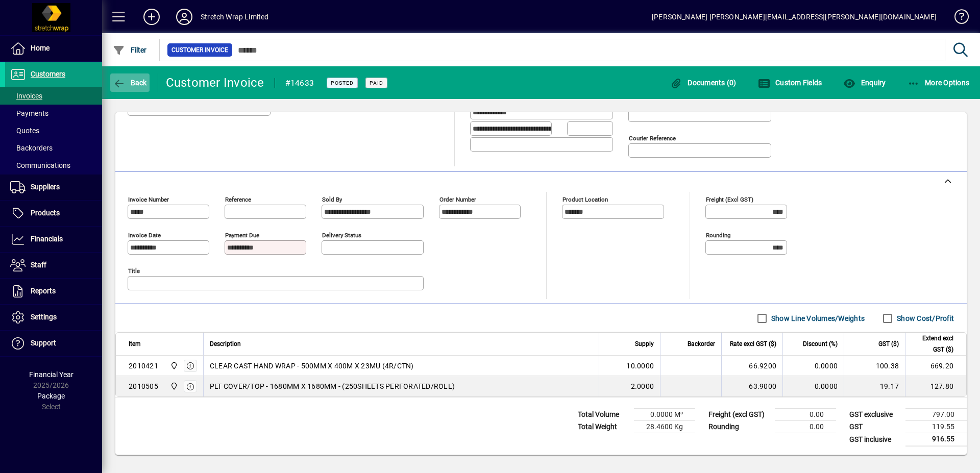 Image resolution: width=980 pixels, height=473 pixels. Describe the element at coordinates (790, 83) in the screenshot. I see `button: Custom Fields` at that location.